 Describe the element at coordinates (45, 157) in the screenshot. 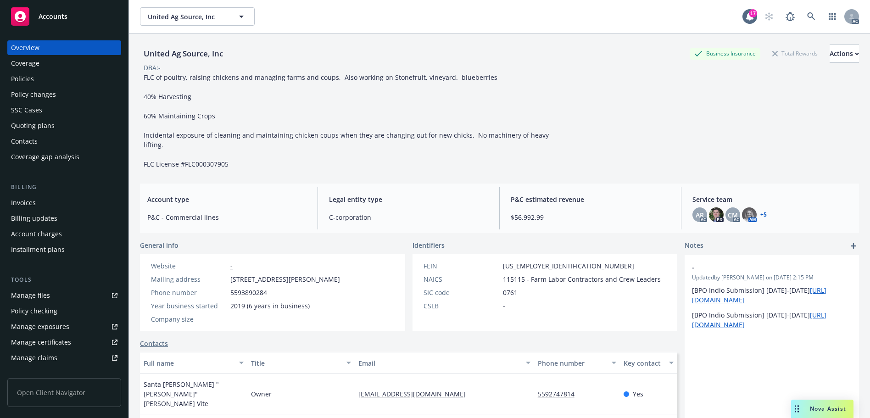

I see `div: Coverage gap analysis` at that location.